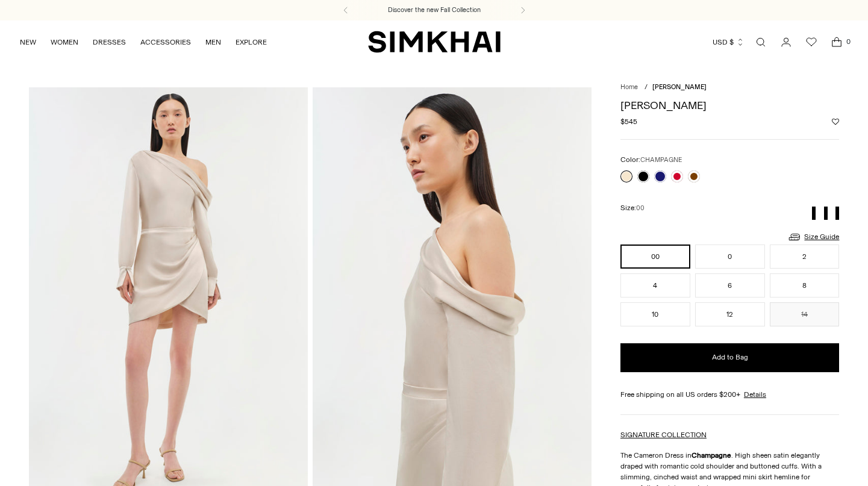  What do you see at coordinates (660, 160) in the screenshot?
I see `span: CHAMPAGNE` at bounding box center [660, 160].